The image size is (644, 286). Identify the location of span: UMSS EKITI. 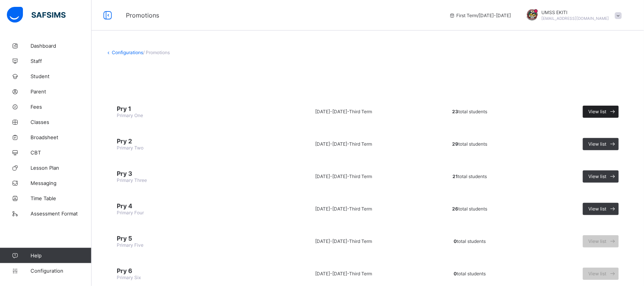
(575, 12).